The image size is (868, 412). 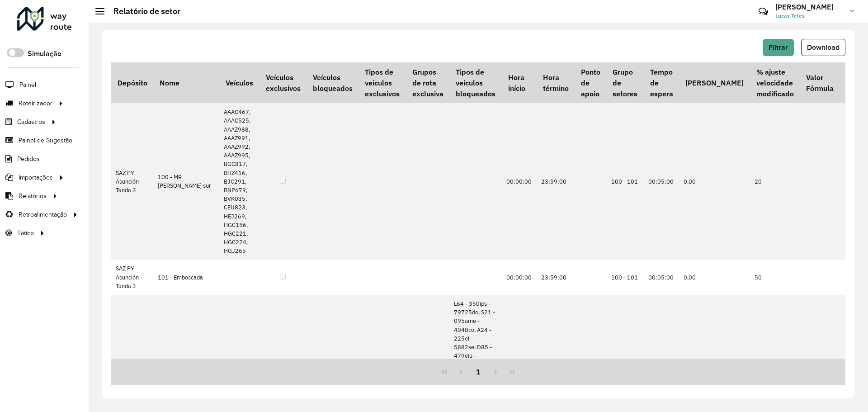 I want to click on span: Lucas Teles, so click(x=809, y=16).